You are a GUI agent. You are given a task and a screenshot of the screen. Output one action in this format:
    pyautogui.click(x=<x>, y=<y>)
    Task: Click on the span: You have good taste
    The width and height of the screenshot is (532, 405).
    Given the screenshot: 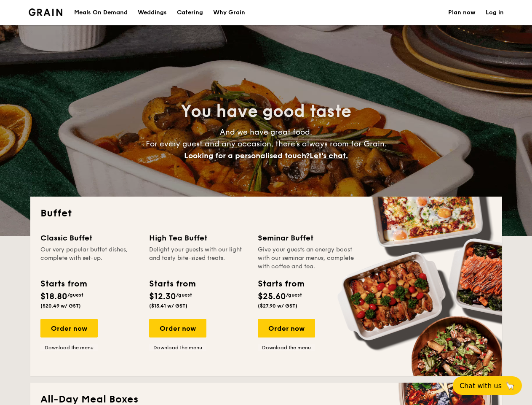 What is the action you would take?
    pyautogui.click(x=266, y=111)
    